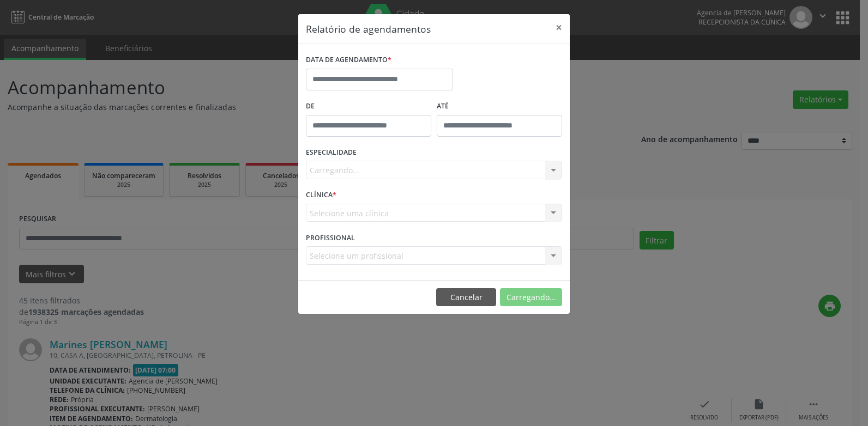  What do you see at coordinates (466, 298) in the screenshot?
I see `button: Cancelar` at bounding box center [466, 298].